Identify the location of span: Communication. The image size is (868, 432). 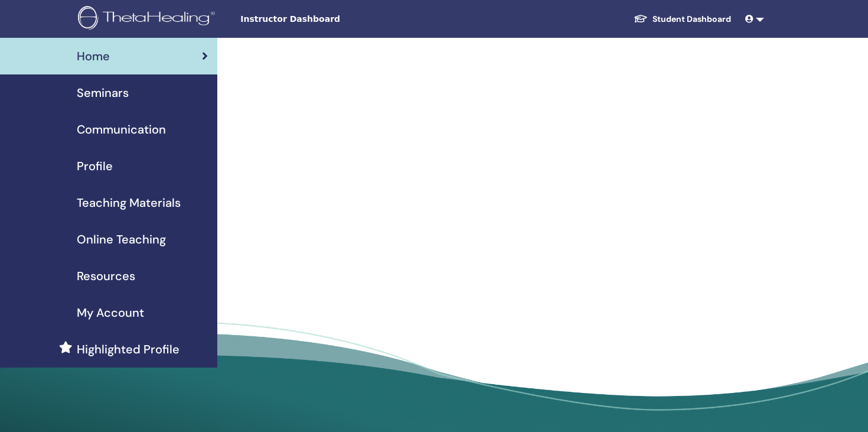
(121, 129).